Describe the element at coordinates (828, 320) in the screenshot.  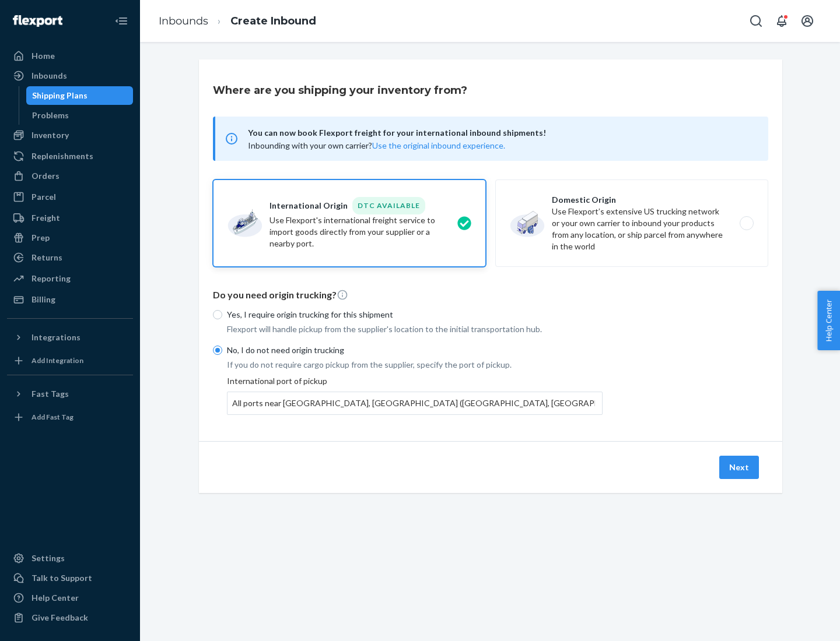
I see `button: Help Center` at that location.